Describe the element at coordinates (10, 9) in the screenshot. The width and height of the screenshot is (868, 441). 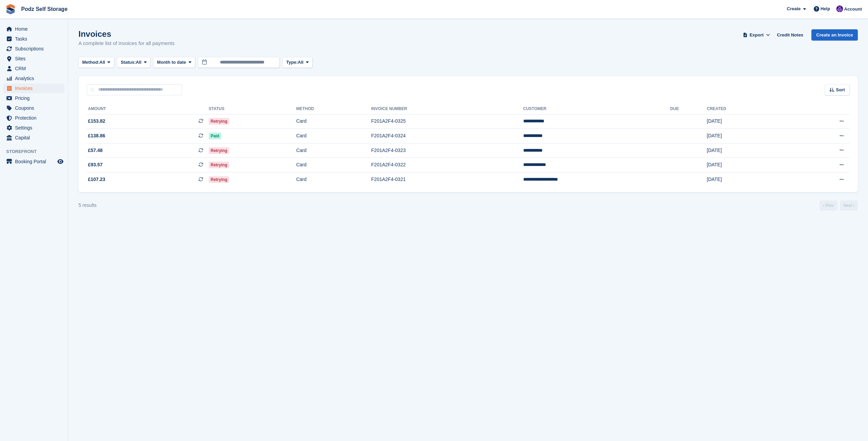
I see `img: stora-icon-8386f47178a22dfd0bd8f6a31ec36ba5ce8667c1dd55bd0f319d3a0aa187defe.svg` at that location.